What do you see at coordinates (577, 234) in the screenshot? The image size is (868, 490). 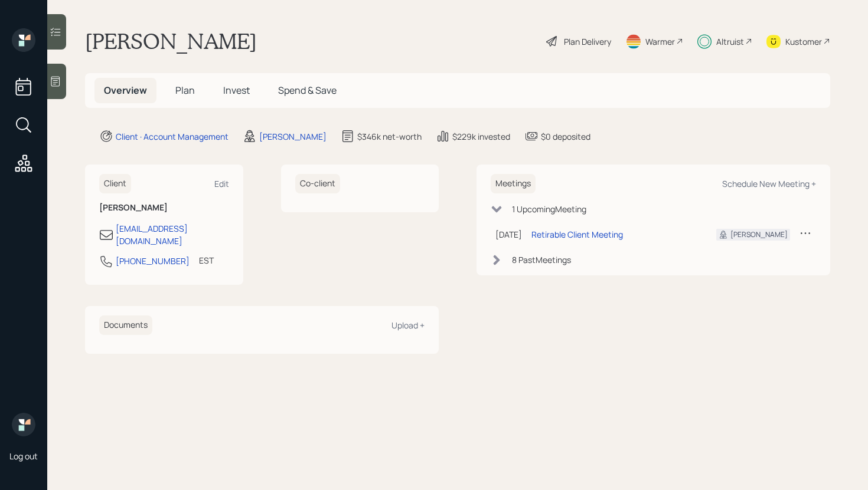 I see `div: Retirable Client Meeting` at bounding box center [577, 234].